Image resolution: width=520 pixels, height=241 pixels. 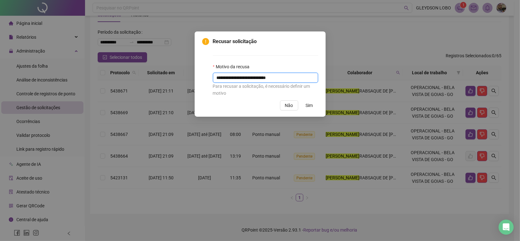 What do you see at coordinates (265, 90) in the screenshot?
I see `div: Para recusar a solicitação, é necessário definir um motivo` at bounding box center [265, 90].